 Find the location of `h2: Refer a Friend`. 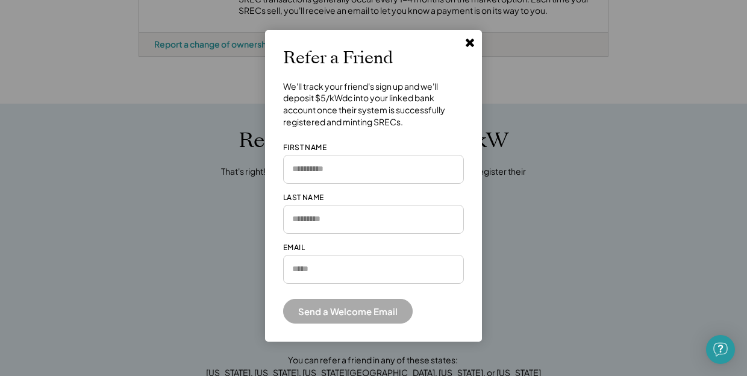

h2: Refer a Friend is located at coordinates (338, 58).